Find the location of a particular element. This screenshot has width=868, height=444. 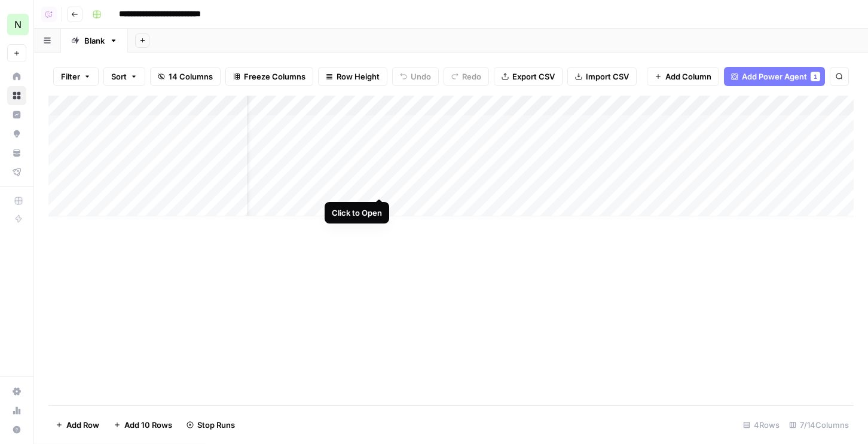

button: Undo is located at coordinates (416, 77).